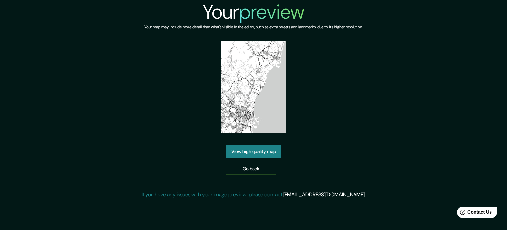 The image size is (507, 230). I want to click on span: Contact Us, so click(31, 8).